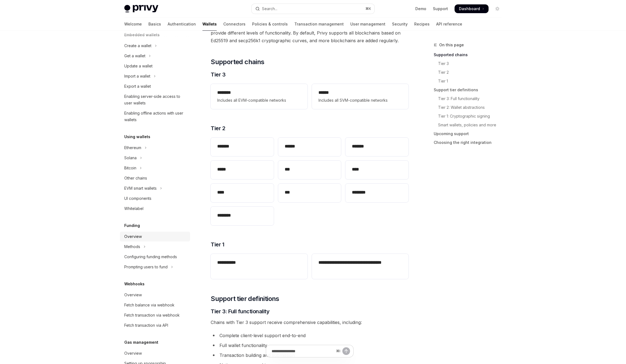 The image size is (626, 364). I want to click on h5: Gas management, so click(141, 342).